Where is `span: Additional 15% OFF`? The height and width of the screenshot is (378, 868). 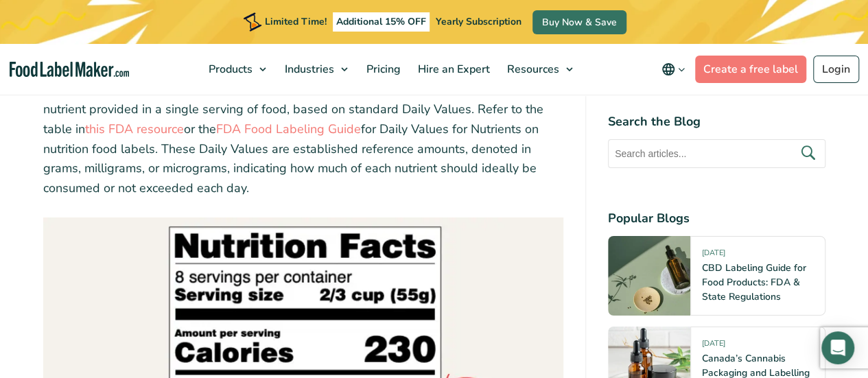 span: Additional 15% OFF is located at coordinates (381, 22).